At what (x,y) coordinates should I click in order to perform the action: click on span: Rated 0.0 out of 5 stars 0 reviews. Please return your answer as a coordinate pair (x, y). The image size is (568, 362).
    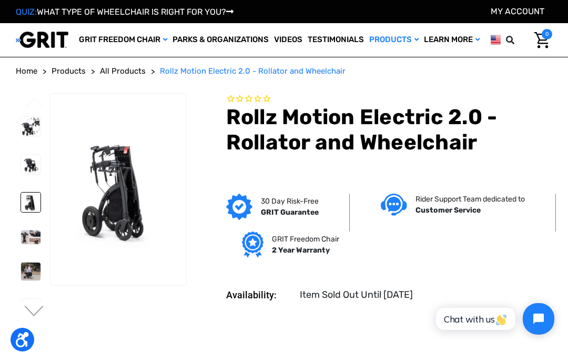
    Looking at the image, I should click on (389, 99).